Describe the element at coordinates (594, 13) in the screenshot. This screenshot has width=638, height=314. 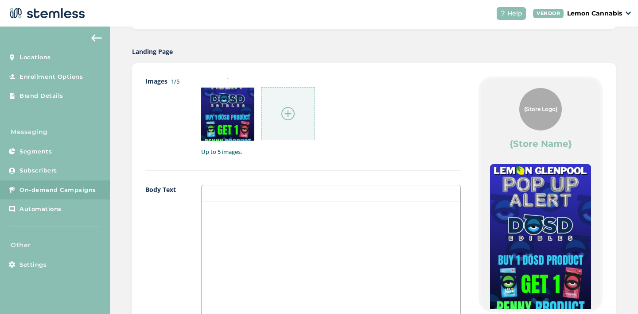
I see `p: Lemon Cannabis` at that location.